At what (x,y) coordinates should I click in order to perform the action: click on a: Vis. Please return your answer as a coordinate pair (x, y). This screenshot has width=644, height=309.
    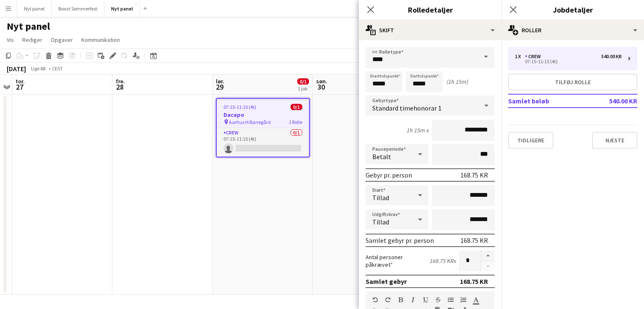
    Looking at the image, I should click on (10, 40).